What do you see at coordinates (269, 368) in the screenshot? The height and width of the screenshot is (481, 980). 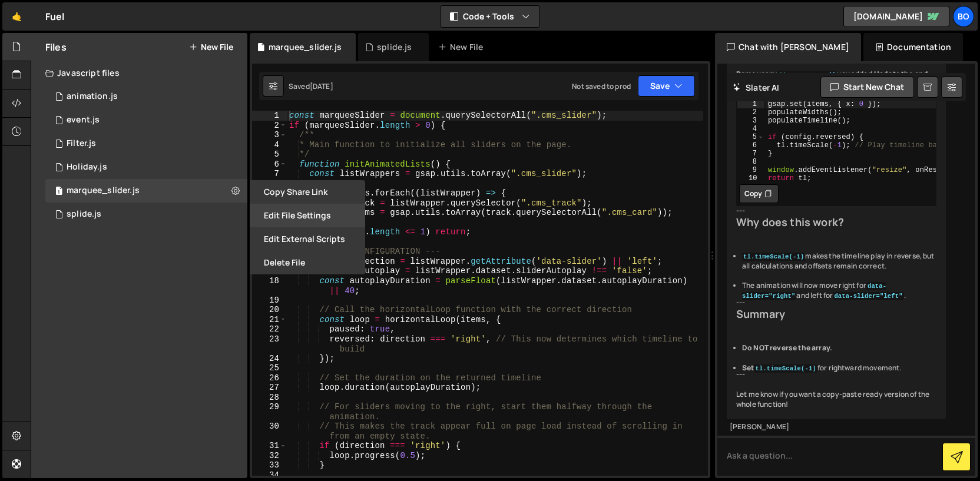 I see `div: 25` at bounding box center [269, 368].